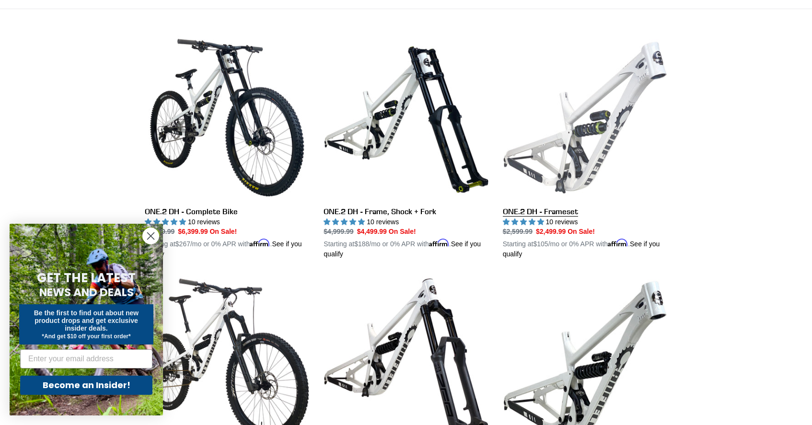 The width and height of the screenshot is (812, 425). What do you see at coordinates (86, 385) in the screenshot?
I see `button: Become an Insider!` at bounding box center [86, 385].